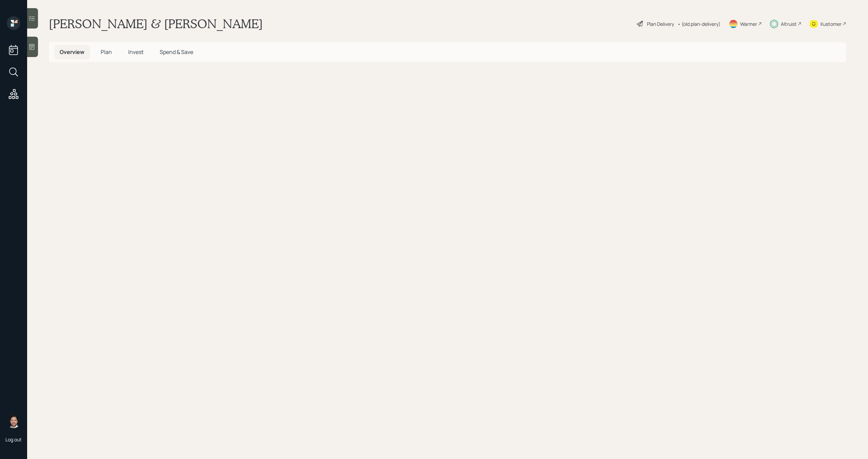 The width and height of the screenshot is (868, 459). What do you see at coordinates (136, 52) in the screenshot?
I see `span: Invest` at bounding box center [136, 52].